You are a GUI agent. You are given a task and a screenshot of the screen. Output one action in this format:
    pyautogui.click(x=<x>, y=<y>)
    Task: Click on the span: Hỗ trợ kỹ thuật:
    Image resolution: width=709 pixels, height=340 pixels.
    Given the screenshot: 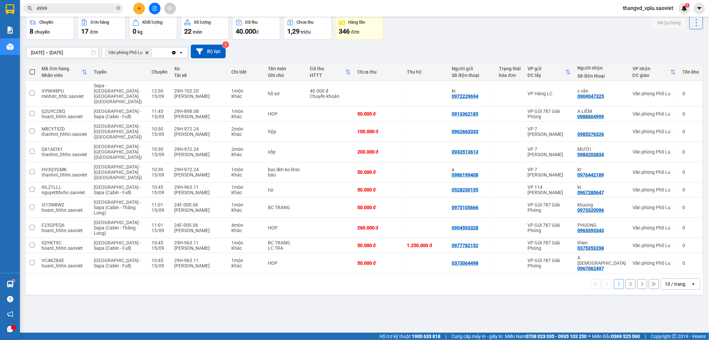 What is the action you would take?
    pyautogui.click(x=410, y=336)
    